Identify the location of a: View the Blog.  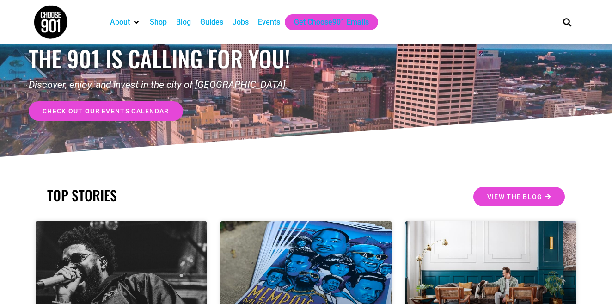
(519, 197).